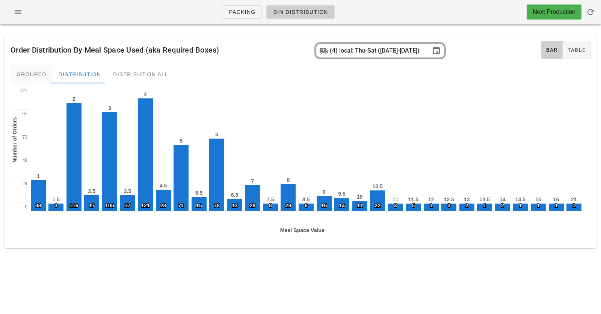 Image resolution: width=601 pixels, height=314 pixels. Describe the element at coordinates (413, 200) in the screenshot. I see `div: 11.5` at that location.